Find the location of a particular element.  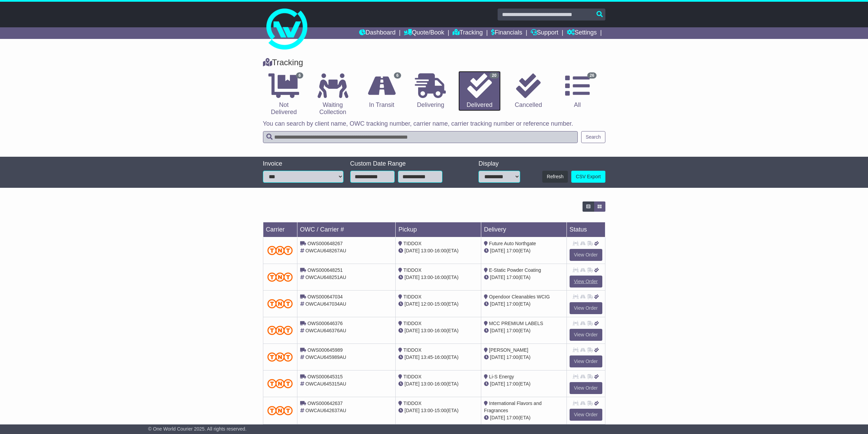

span: Li-S Energy is located at coordinates (501, 377).